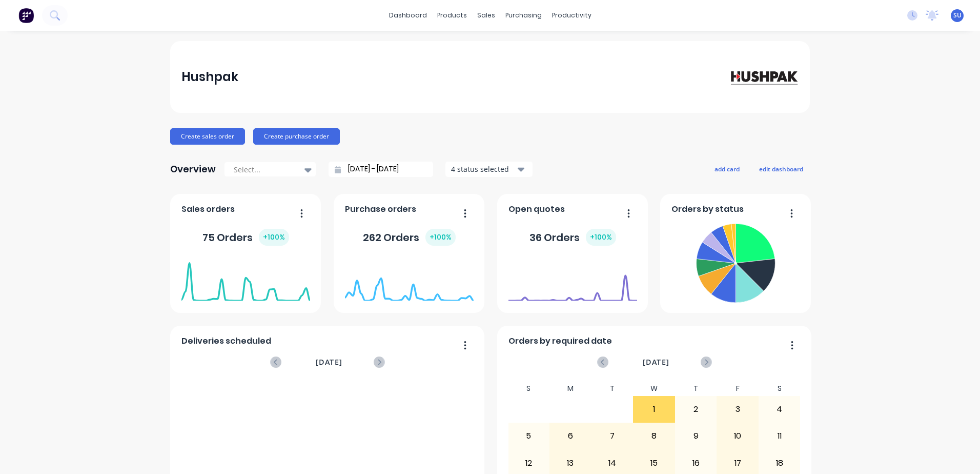 The height and width of the screenshot is (474, 980). I want to click on div: 1, so click(654, 409).